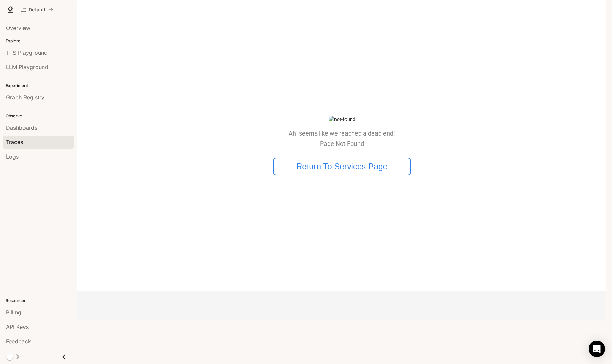  Describe the element at coordinates (342, 134) in the screenshot. I see `p: Ah, seems like we reached a dead end!` at that location.